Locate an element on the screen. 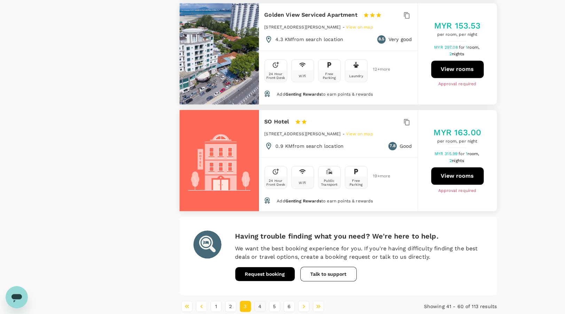 This screenshot has height=314, width=565. h5: MYR 153.53 is located at coordinates (457, 26).